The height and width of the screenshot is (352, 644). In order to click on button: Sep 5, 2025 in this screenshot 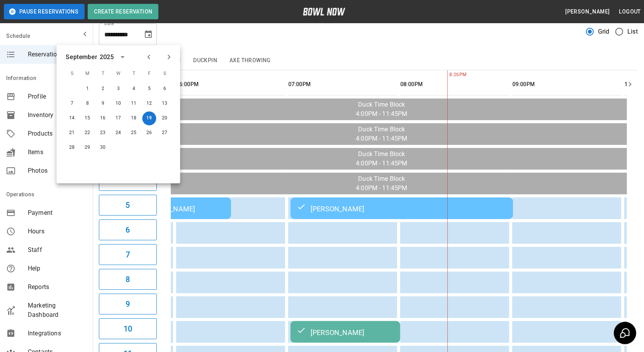, I will do `click(149, 89)`.